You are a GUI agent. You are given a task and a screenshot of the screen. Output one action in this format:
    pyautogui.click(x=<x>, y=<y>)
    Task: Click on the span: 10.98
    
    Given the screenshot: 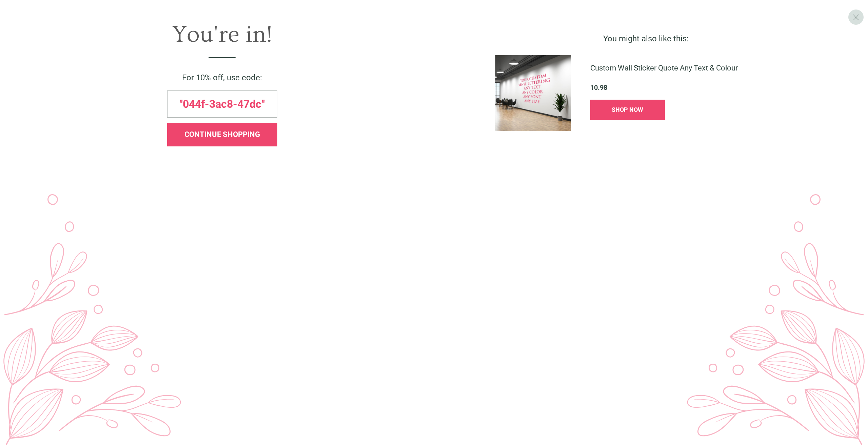 What is the action you would take?
    pyautogui.click(x=599, y=88)
    